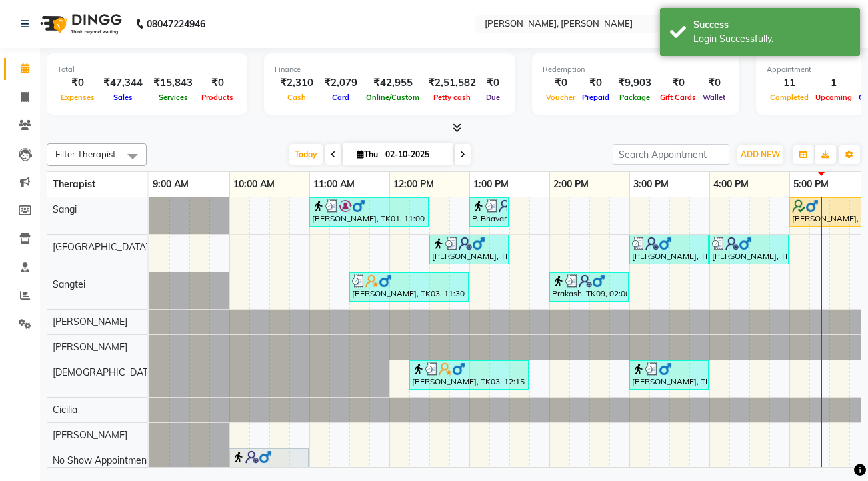  Describe the element at coordinates (635, 83) in the screenshot. I see `div: ₹9,903` at that location.